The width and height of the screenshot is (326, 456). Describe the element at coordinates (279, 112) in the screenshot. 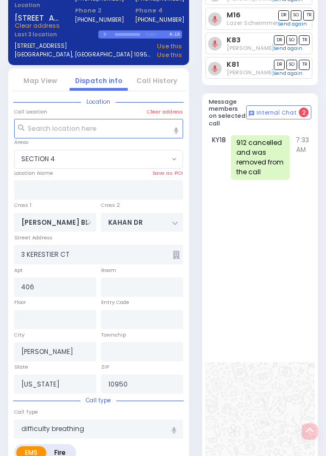

I see `button: Internal Chat 2` at that location.